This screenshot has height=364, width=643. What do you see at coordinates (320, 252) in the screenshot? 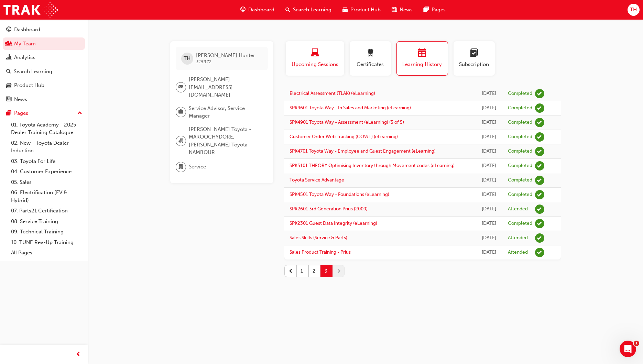
I see `a: Sales Product Training - Prius` at bounding box center [320, 252].